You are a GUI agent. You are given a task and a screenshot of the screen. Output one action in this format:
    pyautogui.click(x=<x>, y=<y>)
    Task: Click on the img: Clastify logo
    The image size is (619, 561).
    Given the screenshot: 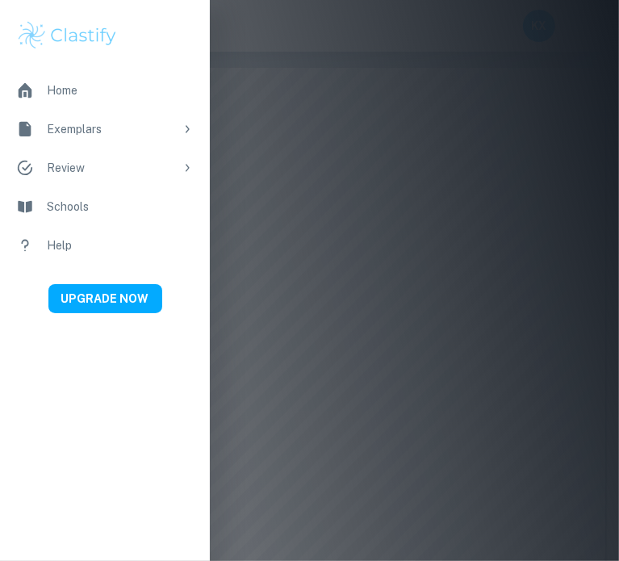 What is the action you would take?
    pyautogui.click(x=67, y=36)
    